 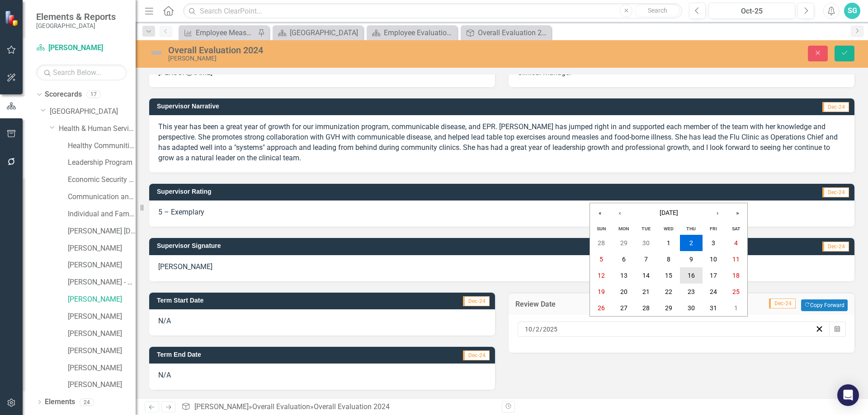 I want to click on abbr: October 14, 2025, so click(x=646, y=276).